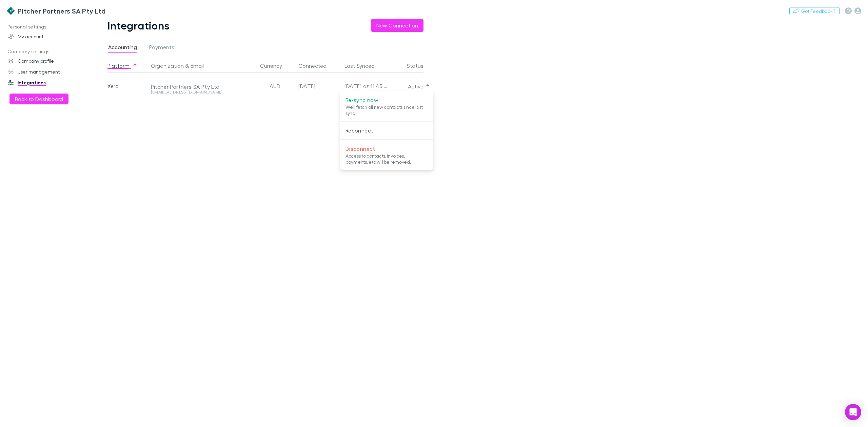  What do you see at coordinates (387, 106) in the screenshot?
I see `li: Re-sync nowWe'll fetch all new contacts since last sync` at bounding box center [387, 106].